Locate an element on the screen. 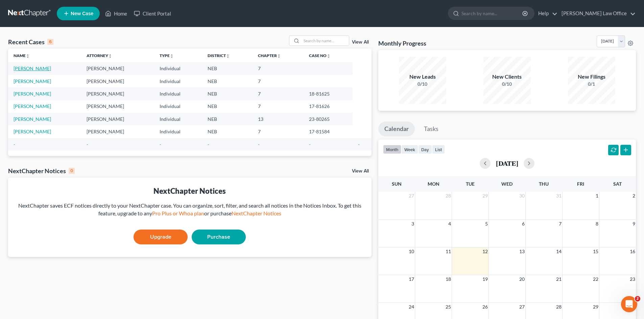  div: Recent Cases is located at coordinates (31, 42).